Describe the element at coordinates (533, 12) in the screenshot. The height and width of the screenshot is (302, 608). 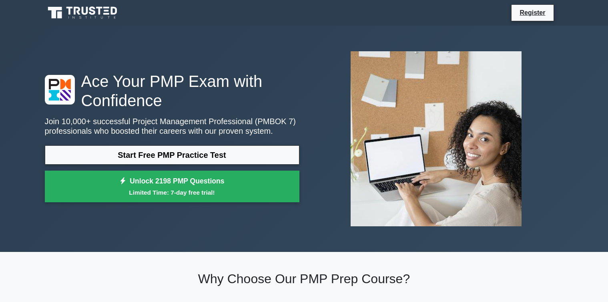
I see `a: Register` at that location.